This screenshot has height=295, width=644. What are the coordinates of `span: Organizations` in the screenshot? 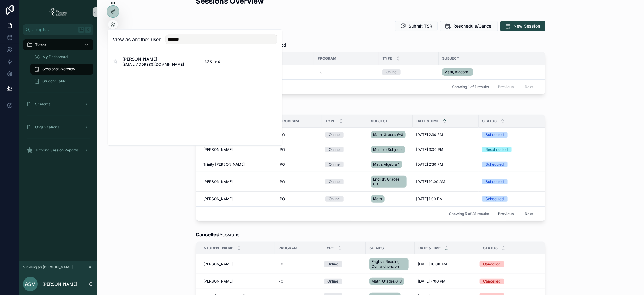 It's located at (47, 127).